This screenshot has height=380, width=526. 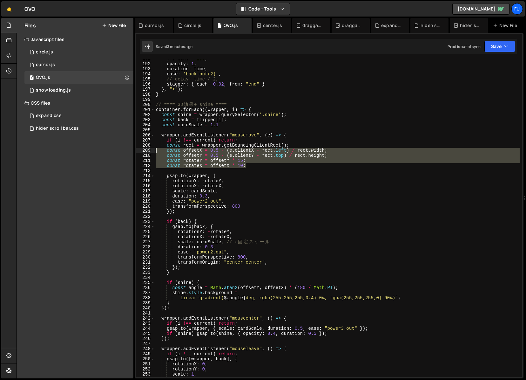 I want to click on div: 232, so click(x=145, y=267).